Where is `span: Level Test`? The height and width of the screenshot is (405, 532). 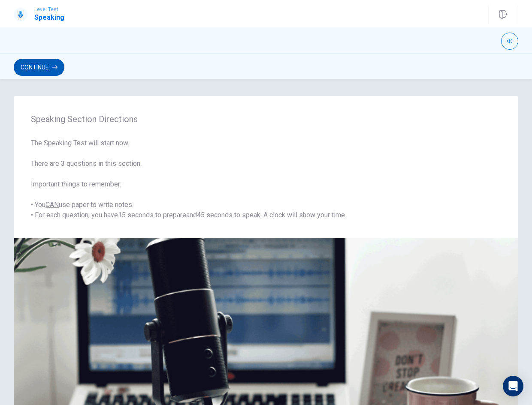 span: Level Test is located at coordinates (49, 9).